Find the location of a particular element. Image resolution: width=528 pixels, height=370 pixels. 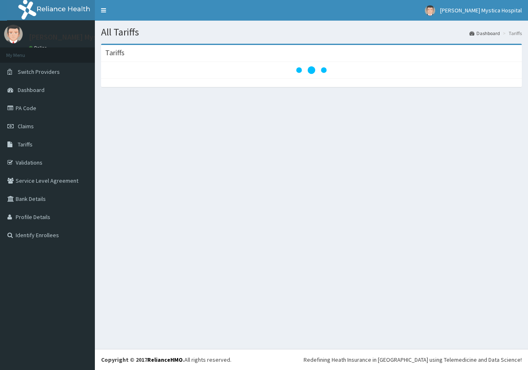

h3: Tariffs is located at coordinates (115, 53).